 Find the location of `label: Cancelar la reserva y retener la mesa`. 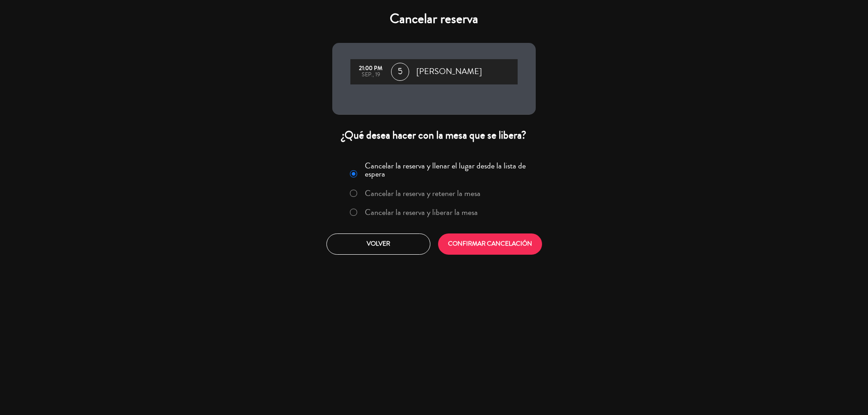

label: Cancelar la reserva y retener la mesa is located at coordinates (423, 193).